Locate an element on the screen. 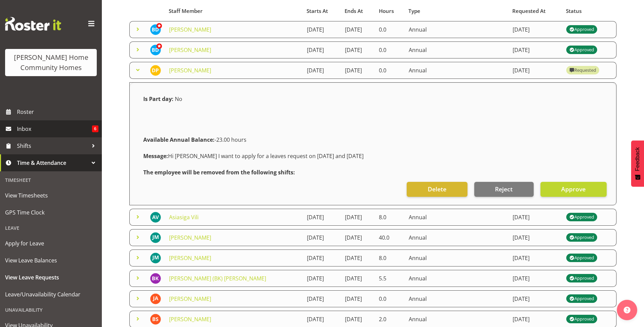 The height and width of the screenshot is (327, 644). a: Asiasiga Vili is located at coordinates (184, 217).